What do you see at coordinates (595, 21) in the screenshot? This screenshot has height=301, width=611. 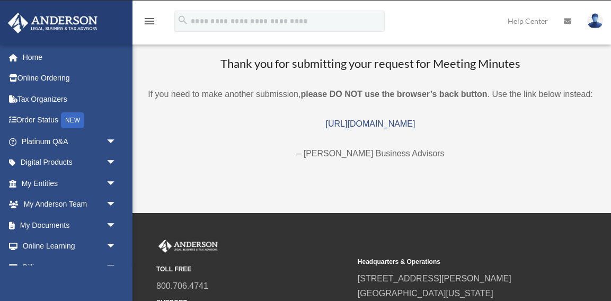 I see `img: User Pic` at bounding box center [595, 21].